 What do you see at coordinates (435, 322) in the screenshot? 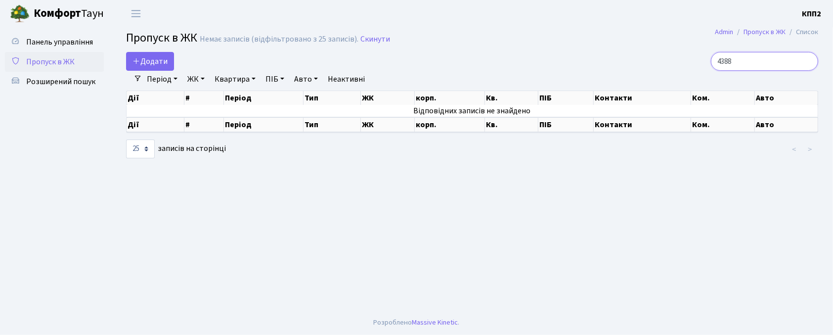
I see `a: Massive Kinetic` at bounding box center [435, 322].